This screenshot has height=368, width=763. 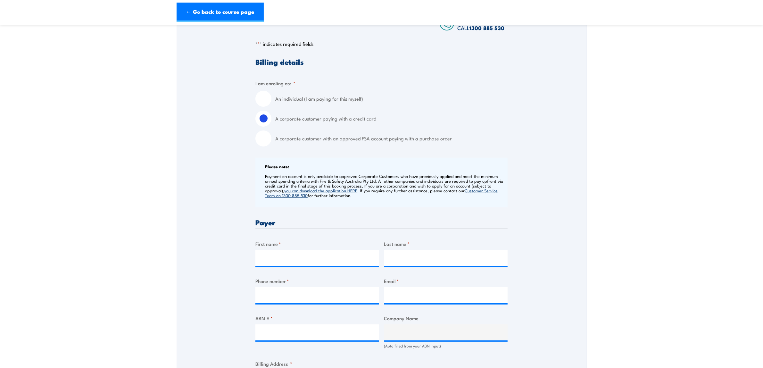 What do you see at coordinates (321, 190) in the screenshot?
I see `a: you can download the application HERE` at bounding box center [321, 190].